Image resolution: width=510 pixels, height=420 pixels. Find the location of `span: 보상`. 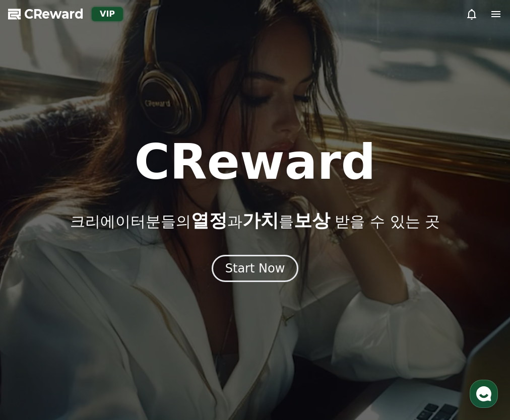

span: 보상 is located at coordinates (312, 220).